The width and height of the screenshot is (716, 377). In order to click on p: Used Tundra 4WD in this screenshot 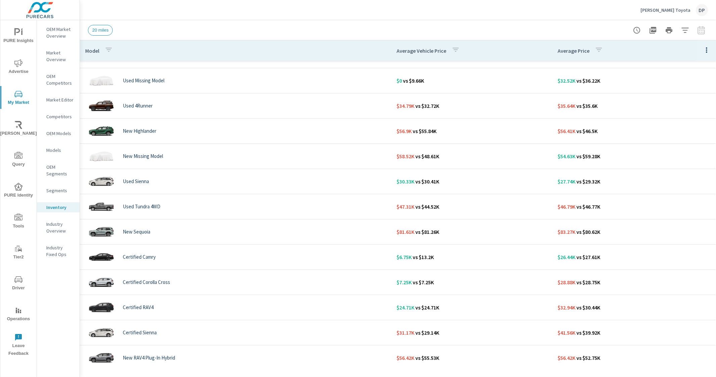, I will do `click(142, 206)`.